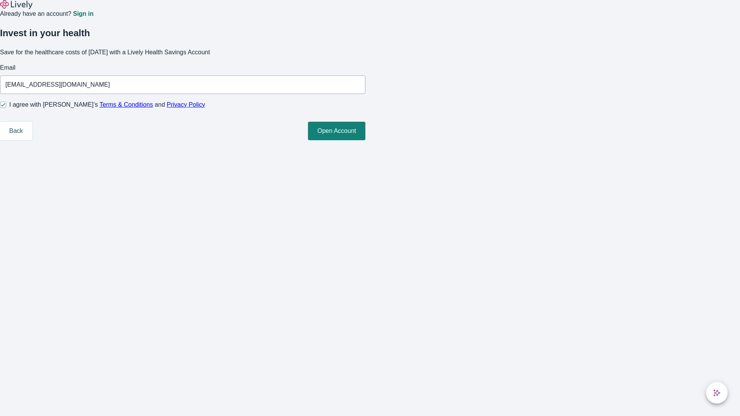 The height and width of the screenshot is (416, 740). I want to click on button: Open Account, so click(337, 131).